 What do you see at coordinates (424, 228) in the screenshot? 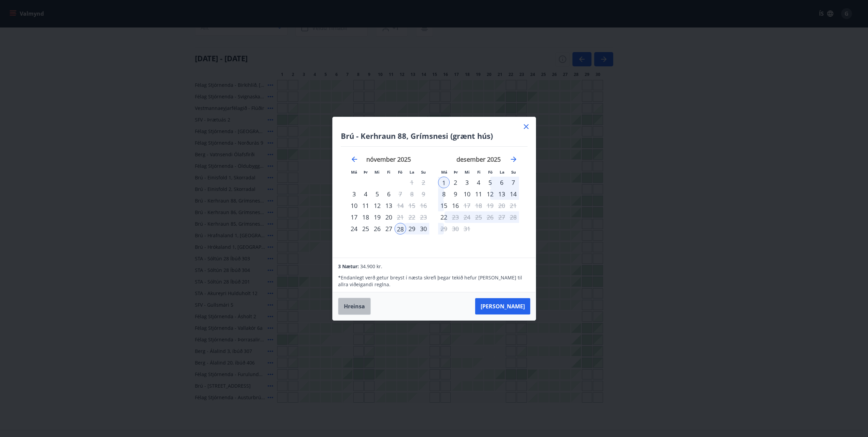
I see `td: Selected. sunnudagur, 30. nóvember 2025` at bounding box center [424, 228].